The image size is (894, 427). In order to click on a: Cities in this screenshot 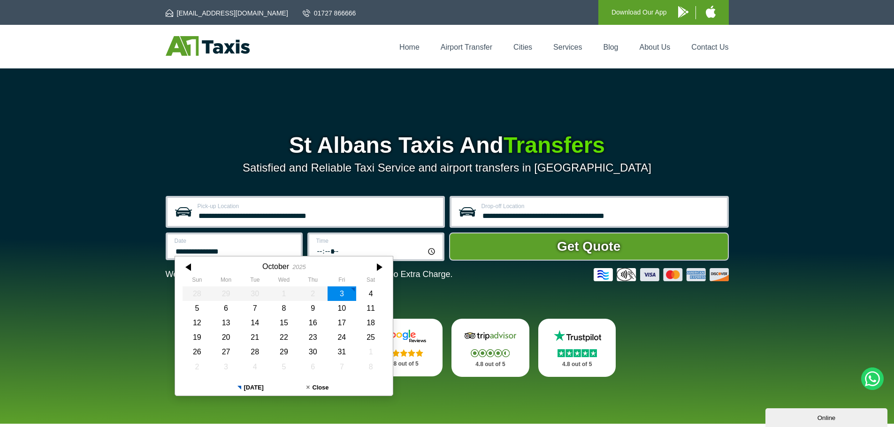, I will do `click(523, 47)`.